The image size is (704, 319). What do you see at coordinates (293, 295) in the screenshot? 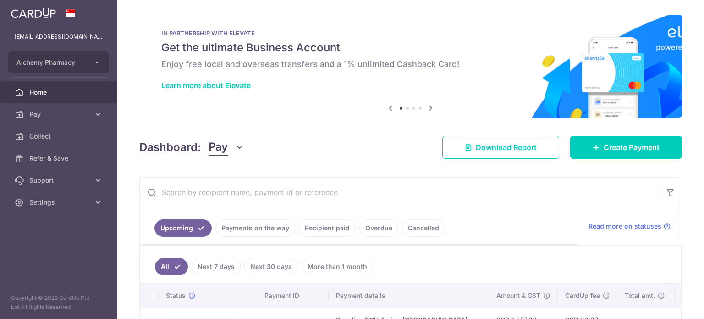
I see `th: Payment ID` at bounding box center [293, 295].